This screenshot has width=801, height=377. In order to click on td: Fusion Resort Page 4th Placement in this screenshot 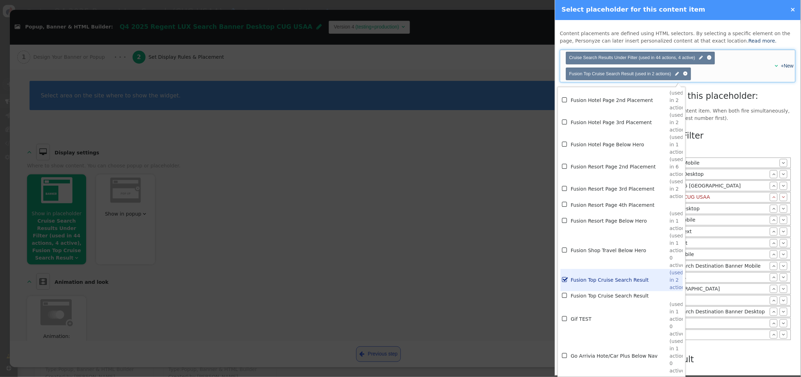, I will do `click(621, 205)`.